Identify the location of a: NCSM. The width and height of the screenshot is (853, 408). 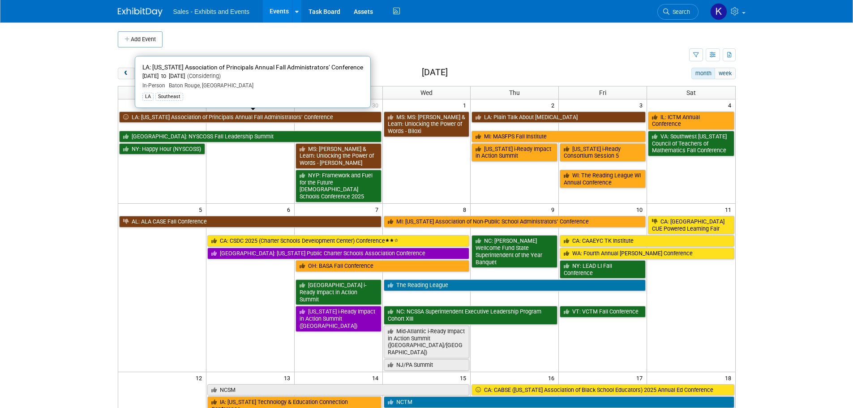
(338, 390).